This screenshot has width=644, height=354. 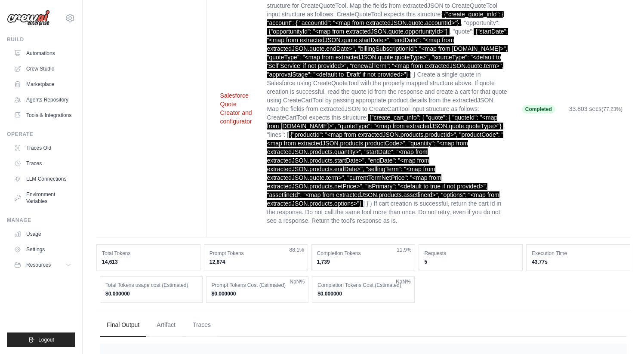 What do you see at coordinates (43, 84) in the screenshot?
I see `a: Marketplace` at bounding box center [43, 84].